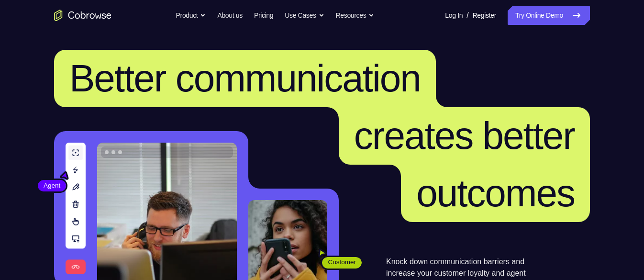  I want to click on a: Log In, so click(454, 15).